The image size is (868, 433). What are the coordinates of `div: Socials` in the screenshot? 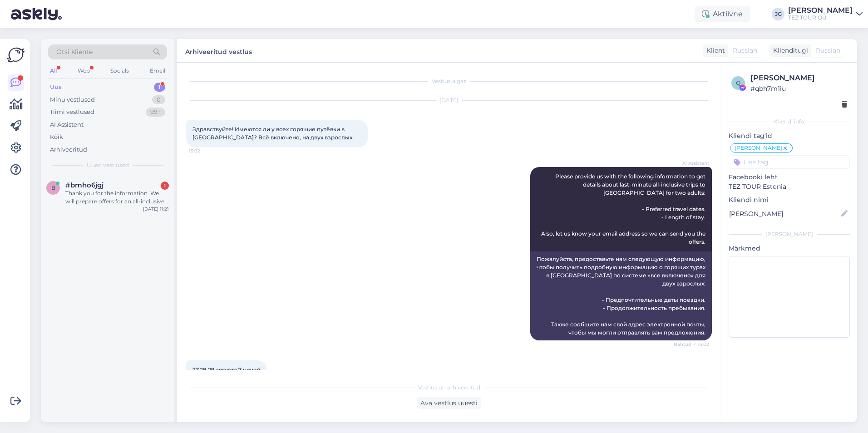 It's located at (119, 71).